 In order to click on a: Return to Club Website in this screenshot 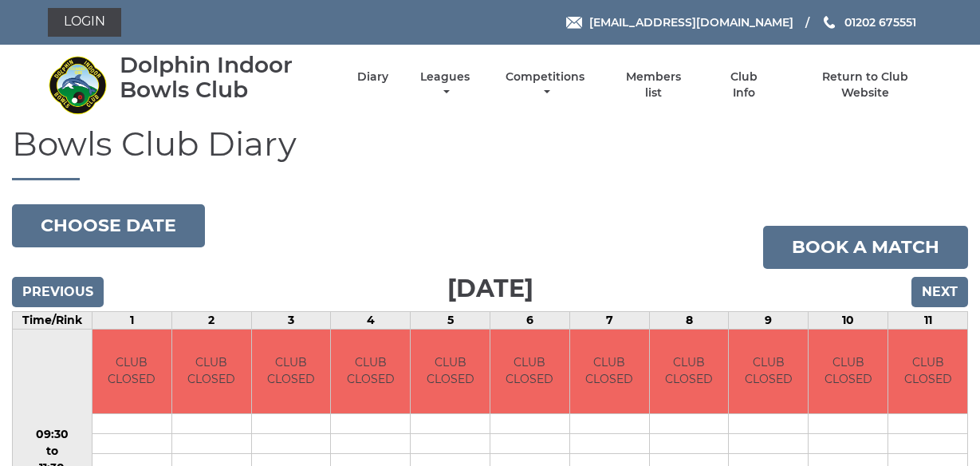, I will do `click(864, 85)`.